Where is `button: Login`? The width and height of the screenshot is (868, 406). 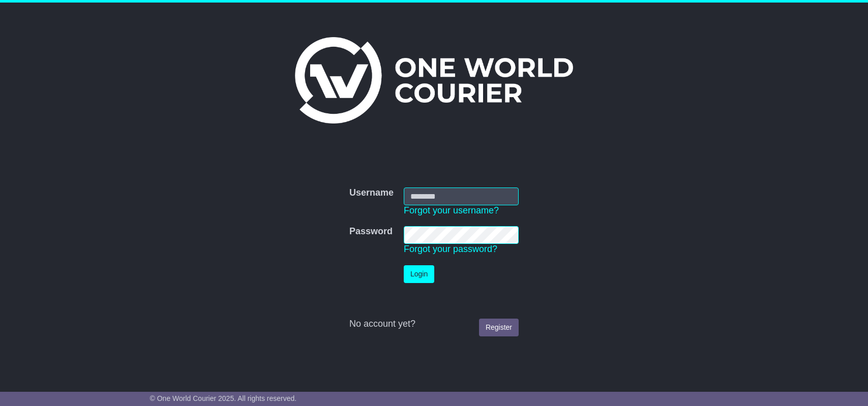
button: Login is located at coordinates (419, 274).